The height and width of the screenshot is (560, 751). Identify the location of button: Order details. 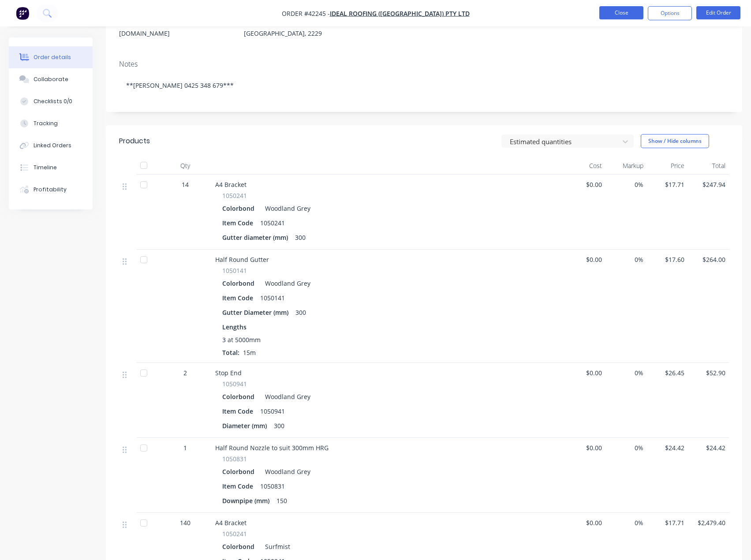
(51, 58).